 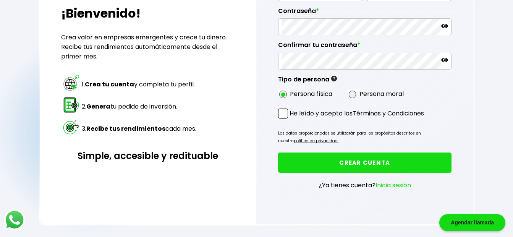 What do you see at coordinates (139, 106) in the screenshot?
I see `td: 2. tu pedido de inversión.` at bounding box center [139, 106].